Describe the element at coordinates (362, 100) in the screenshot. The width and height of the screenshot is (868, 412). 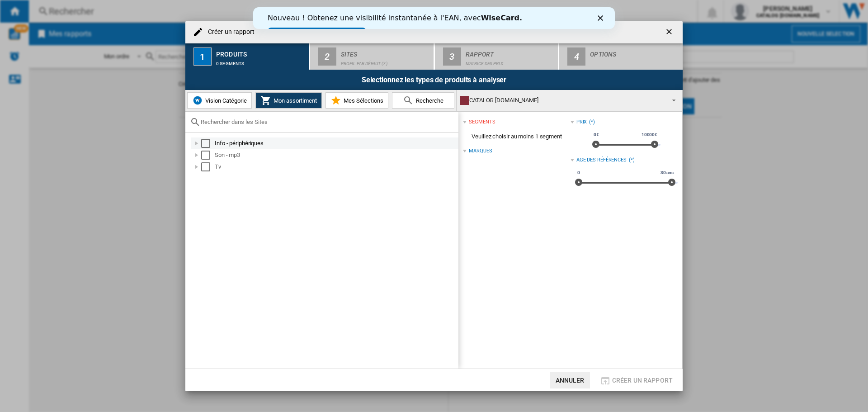
I see `span: Mes Sélections` at that location.